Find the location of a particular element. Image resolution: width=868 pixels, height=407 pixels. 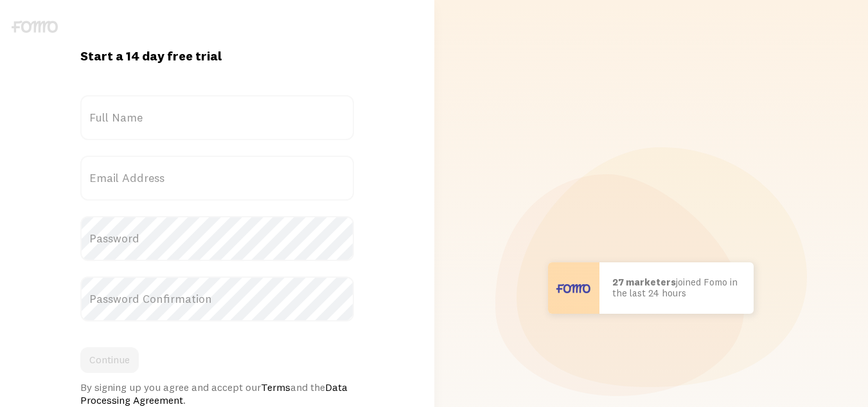

a: Data Processing Agreement is located at coordinates (214, 393).